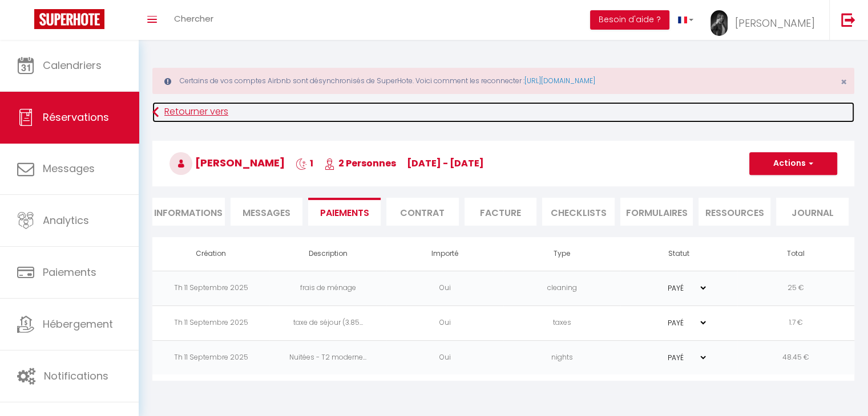 The image size is (868, 416). Describe the element at coordinates (193, 18) in the screenshot. I see `span: Chercher` at that location.